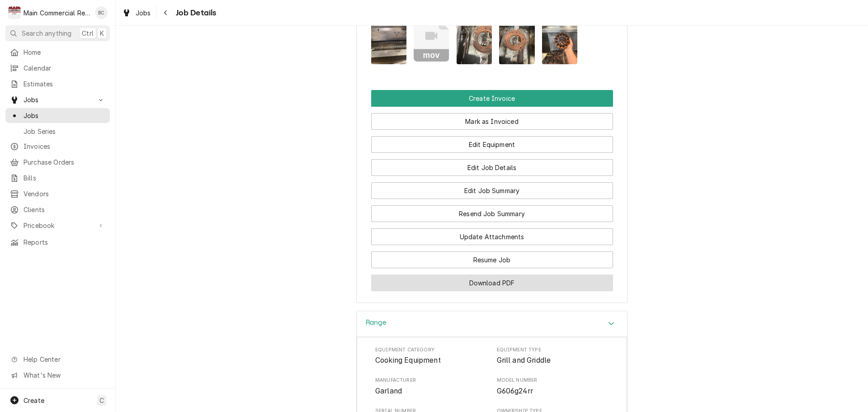 The height and width of the screenshot is (412, 868). I want to click on div: Button Group, so click(492, 191).